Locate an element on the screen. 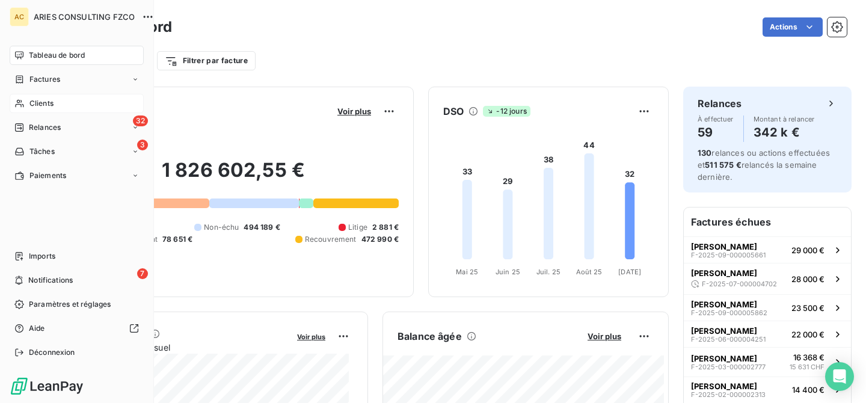  span: Paramètres et réglages is located at coordinates (70, 304).